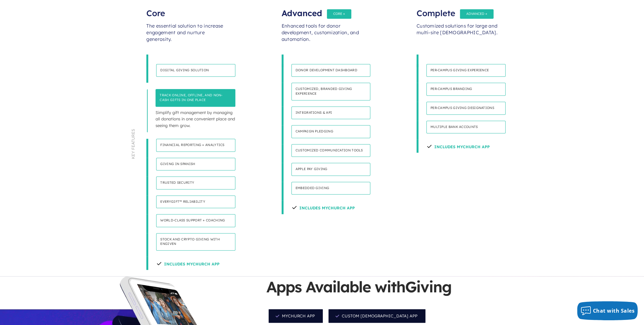 The height and width of the screenshot is (325, 644). Describe the element at coordinates (466, 70) in the screenshot. I see `h4: Per-Campus giving experience` at that location.